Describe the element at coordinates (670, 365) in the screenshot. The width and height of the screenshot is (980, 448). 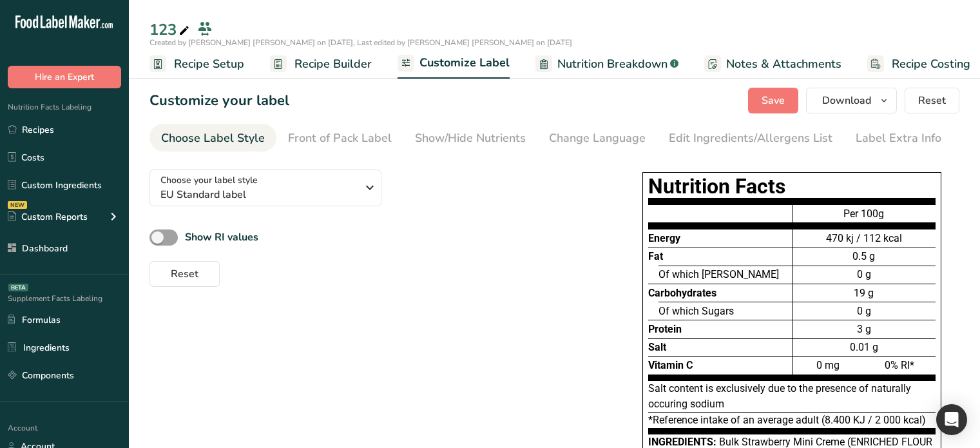
I see `span: Vitamin C` at that location.